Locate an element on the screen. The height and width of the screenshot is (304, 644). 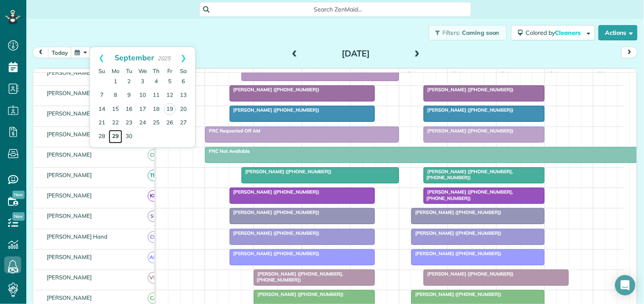
span: Colored by is located at coordinates (555, 32).